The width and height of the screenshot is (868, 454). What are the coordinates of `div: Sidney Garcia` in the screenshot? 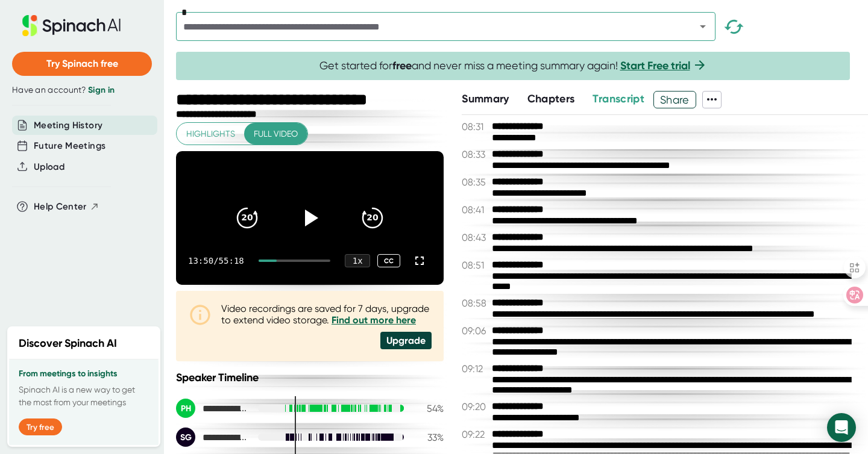 It's located at (212, 437).